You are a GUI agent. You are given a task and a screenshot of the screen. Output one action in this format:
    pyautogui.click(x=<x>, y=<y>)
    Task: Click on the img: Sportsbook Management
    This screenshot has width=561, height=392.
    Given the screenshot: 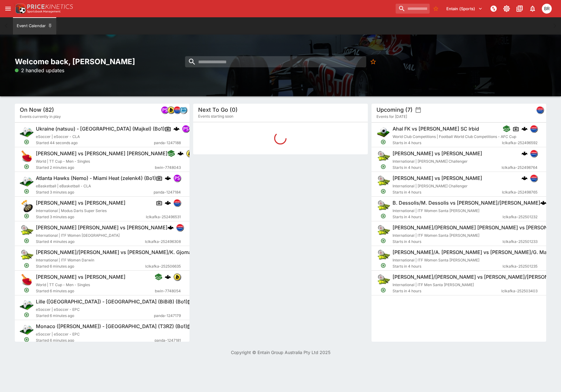 What is the action you would take?
    pyautogui.click(x=44, y=11)
    